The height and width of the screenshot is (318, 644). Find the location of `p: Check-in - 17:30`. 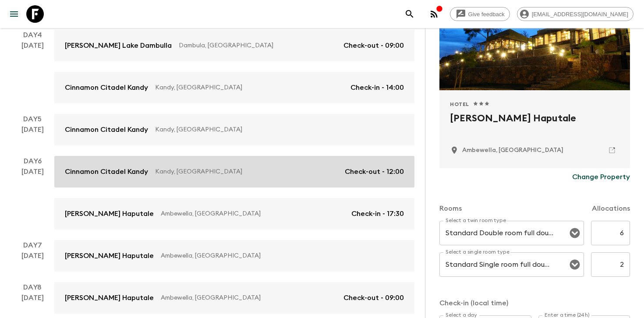

p: Check-in - 17:30 is located at coordinates (377, 213).